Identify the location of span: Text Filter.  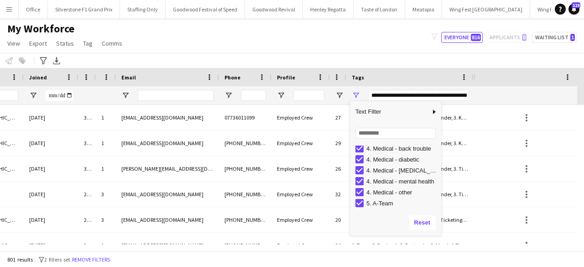
(390, 112).